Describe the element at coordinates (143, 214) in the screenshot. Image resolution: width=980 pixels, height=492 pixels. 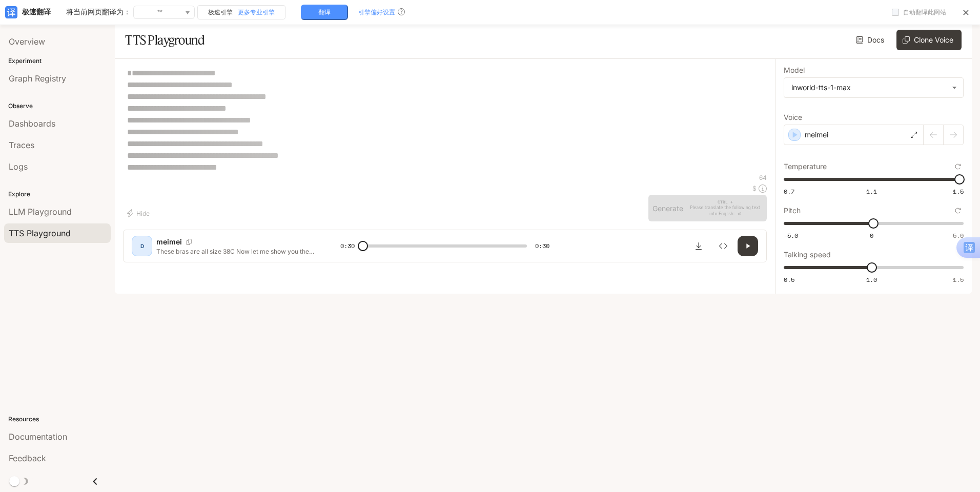
I see `font: Hide` at that location.